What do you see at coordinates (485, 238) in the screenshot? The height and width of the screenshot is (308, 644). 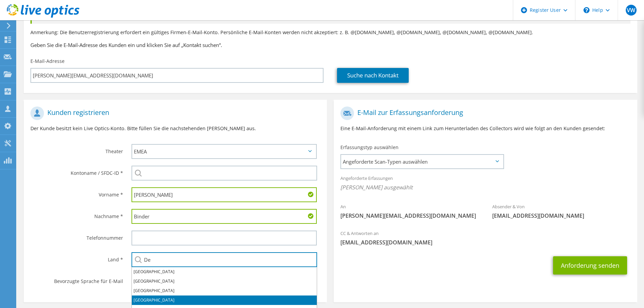 I see `div: CC & Antworten an` at bounding box center [485, 238].